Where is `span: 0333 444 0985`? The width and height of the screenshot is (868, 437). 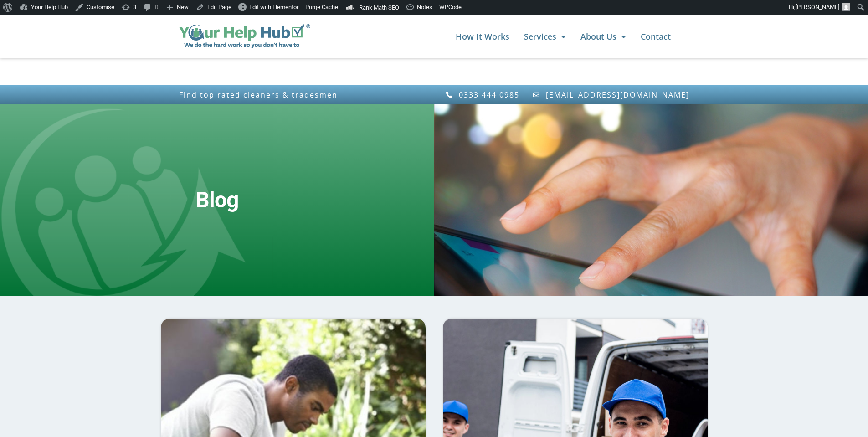
span: 0333 444 0985 is located at coordinates (488, 95).